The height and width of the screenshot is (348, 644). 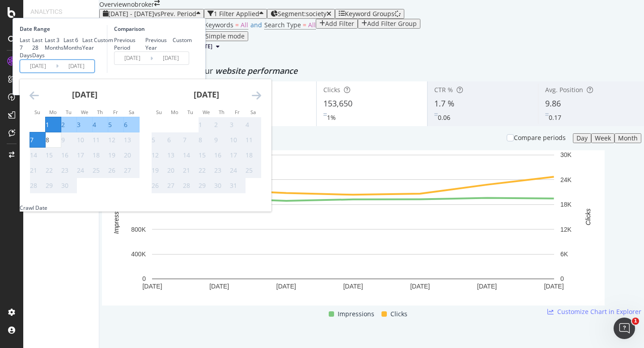 I want to click on div: 4, so click(x=94, y=125).